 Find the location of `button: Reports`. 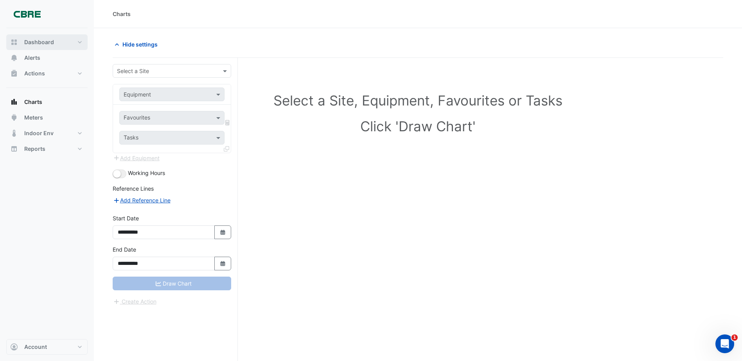

button: Reports is located at coordinates (47, 149).